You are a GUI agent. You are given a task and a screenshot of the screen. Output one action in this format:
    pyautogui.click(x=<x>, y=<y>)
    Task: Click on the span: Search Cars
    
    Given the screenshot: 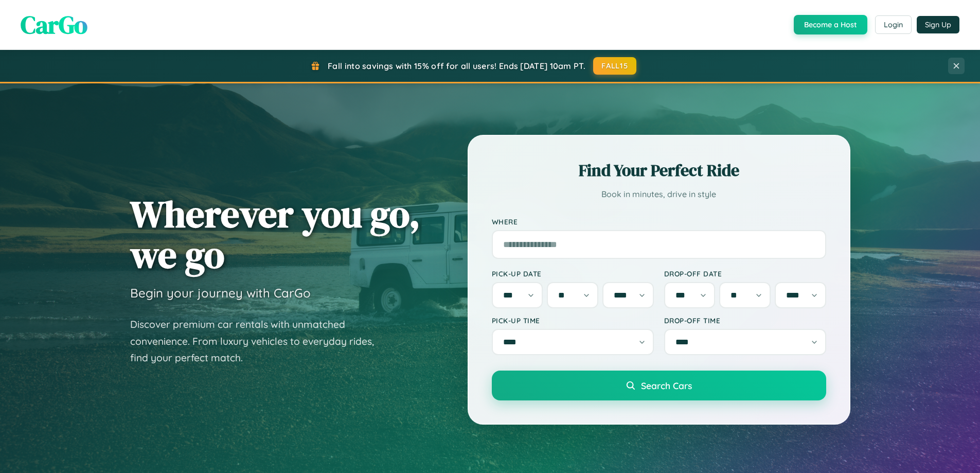 What is the action you would take?
    pyautogui.click(x=666, y=385)
    